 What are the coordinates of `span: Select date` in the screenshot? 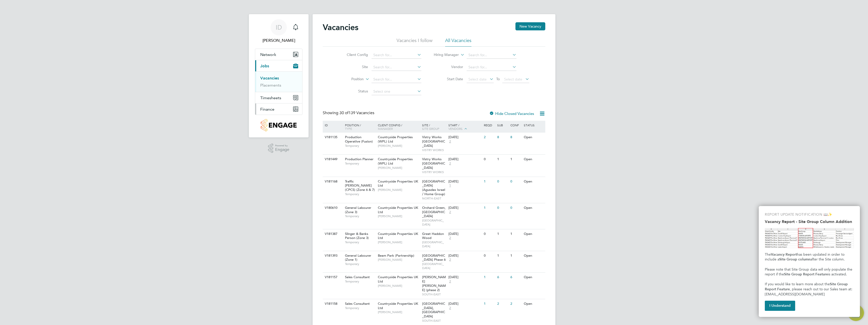 It's located at (513, 79).